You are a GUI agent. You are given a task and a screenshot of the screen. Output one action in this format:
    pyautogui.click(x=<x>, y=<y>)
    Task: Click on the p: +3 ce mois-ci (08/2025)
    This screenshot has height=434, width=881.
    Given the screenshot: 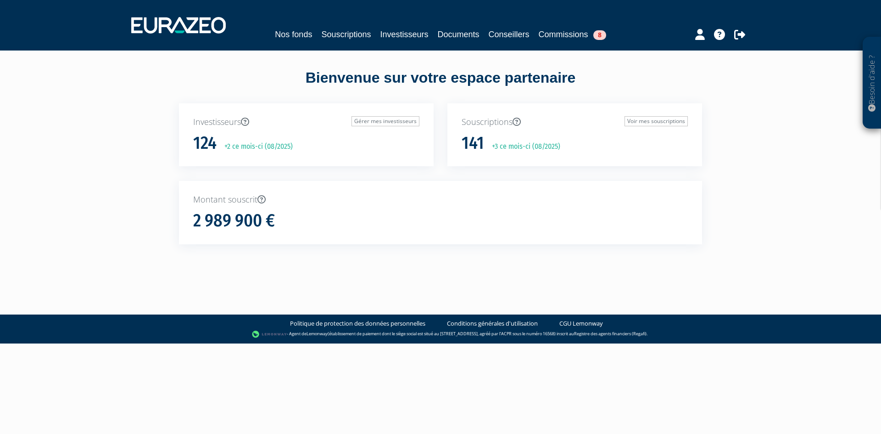 What is the action you would take?
    pyautogui.click(x=523, y=146)
    